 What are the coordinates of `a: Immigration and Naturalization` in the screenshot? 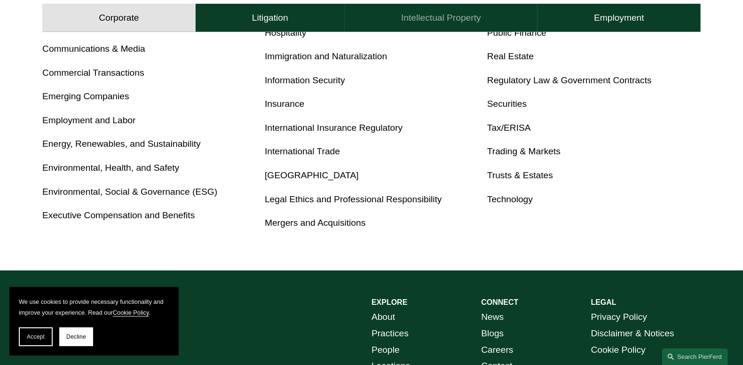 It's located at (326, 56).